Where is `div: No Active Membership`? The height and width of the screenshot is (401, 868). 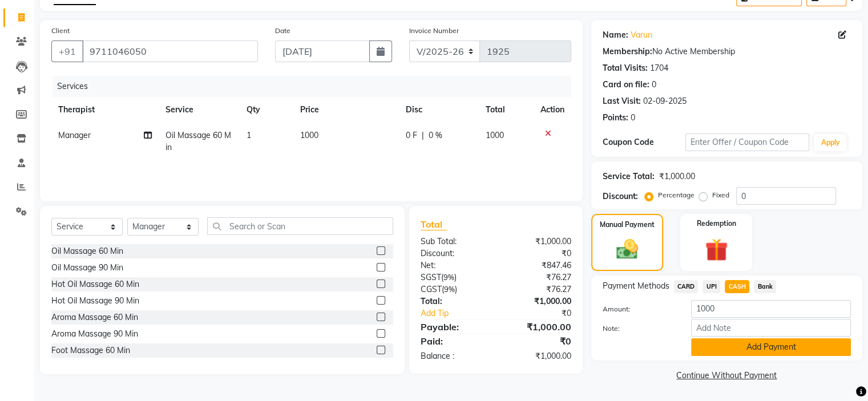
div: No Active Membership is located at coordinates (726, 52).